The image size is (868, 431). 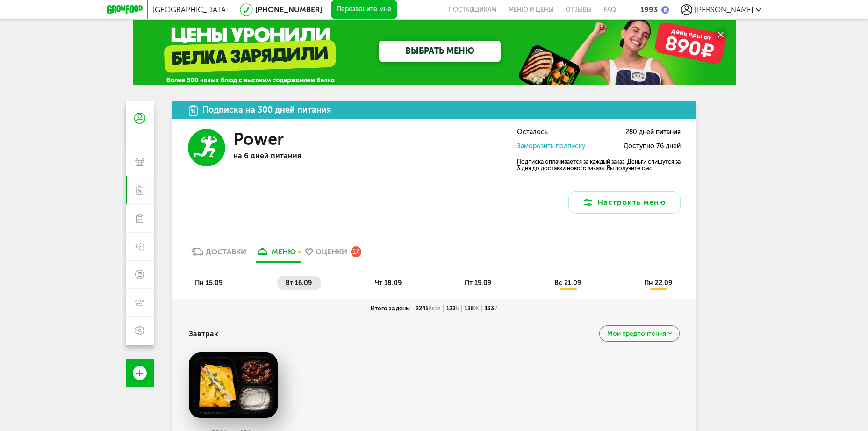 I want to click on span: пн 15.09, so click(x=208, y=283).